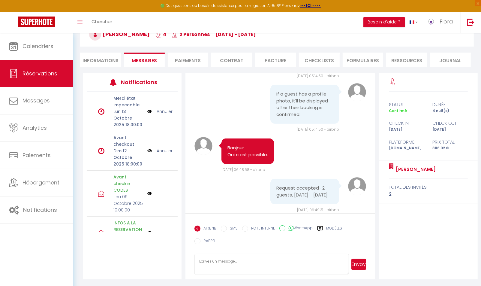 The width and height of the screenshot is (481, 286). I want to click on img: logout, so click(471, 22).